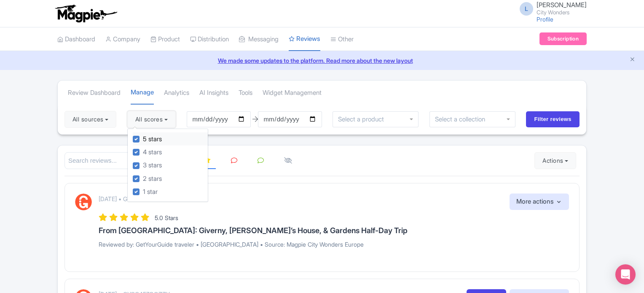 The width and height of the screenshot is (644, 293). What do you see at coordinates (167, 217) in the screenshot?
I see `span: 5.0 Stars` at bounding box center [167, 217].